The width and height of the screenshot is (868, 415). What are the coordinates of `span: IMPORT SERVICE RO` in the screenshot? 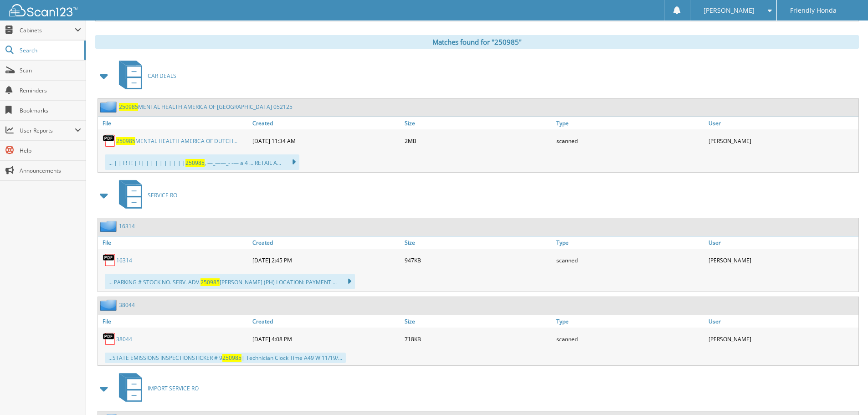 It's located at (173, 388).